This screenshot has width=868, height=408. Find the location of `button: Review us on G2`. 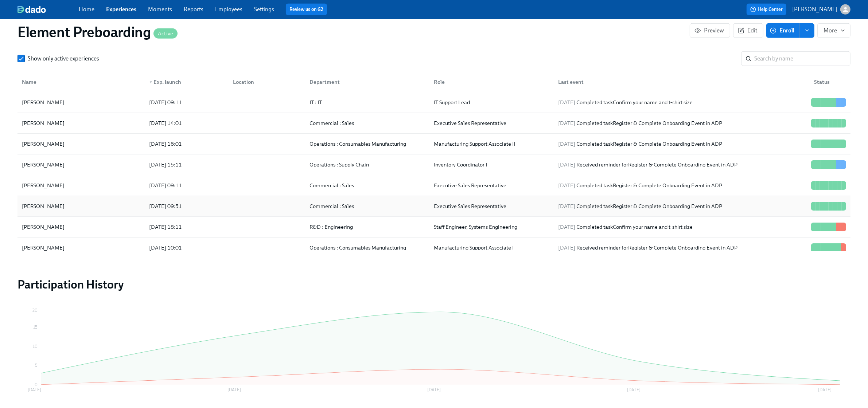

button: Review us on G2 is located at coordinates (306, 10).